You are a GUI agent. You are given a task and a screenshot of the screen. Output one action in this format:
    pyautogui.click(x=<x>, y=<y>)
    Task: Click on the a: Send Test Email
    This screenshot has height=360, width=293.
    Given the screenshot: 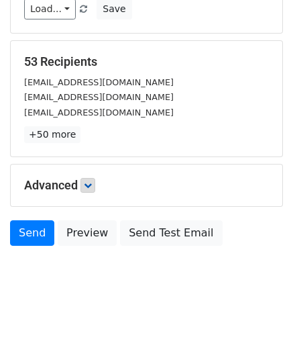 What is the action you would take?
    pyautogui.click(x=171, y=233)
    